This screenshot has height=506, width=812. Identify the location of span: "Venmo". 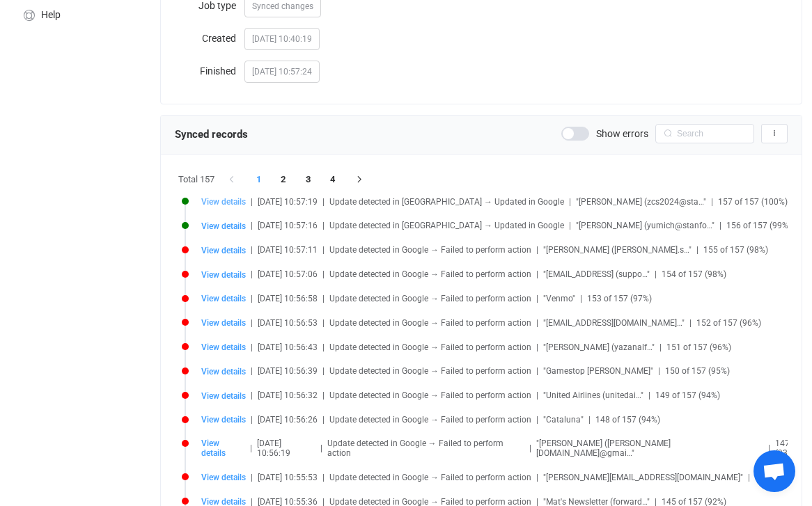
(560, 298).